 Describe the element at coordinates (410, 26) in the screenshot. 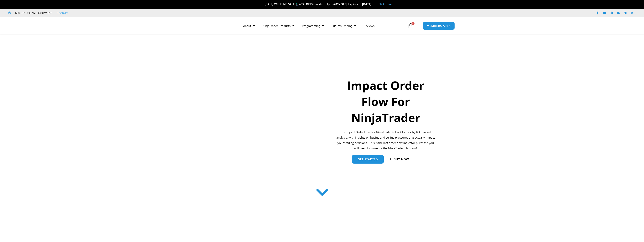

I see `a: 0` at that location.